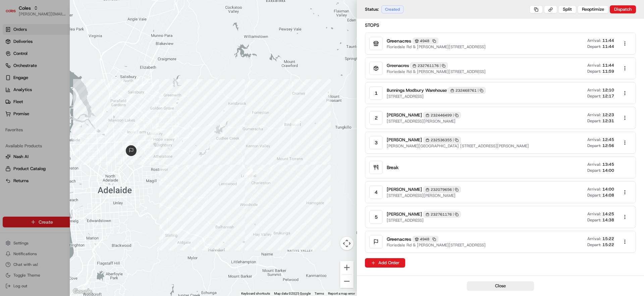 This screenshot has width=644, height=296. I want to click on span: 12:45, so click(608, 140).